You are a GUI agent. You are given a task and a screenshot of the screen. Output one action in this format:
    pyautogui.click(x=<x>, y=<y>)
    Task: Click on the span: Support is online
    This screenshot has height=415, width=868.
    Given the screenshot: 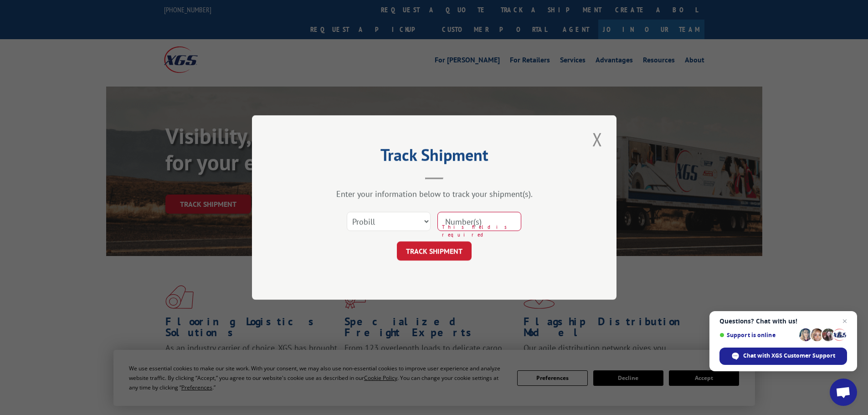 What is the action you would take?
    pyautogui.click(x=757, y=335)
    